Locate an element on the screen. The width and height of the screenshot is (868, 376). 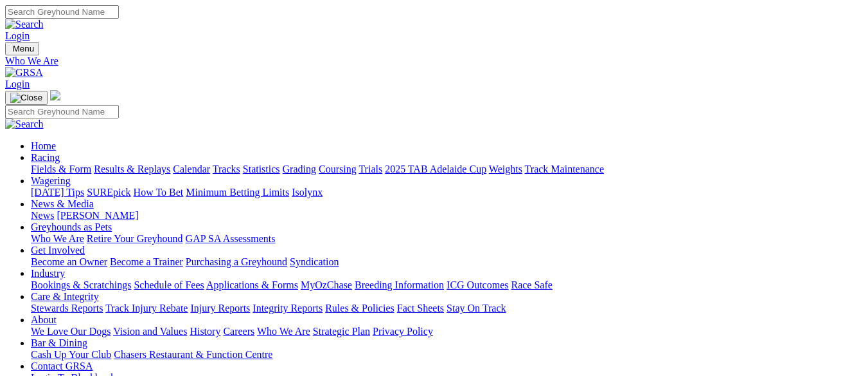
a: SUREpick is located at coordinates (109, 192).